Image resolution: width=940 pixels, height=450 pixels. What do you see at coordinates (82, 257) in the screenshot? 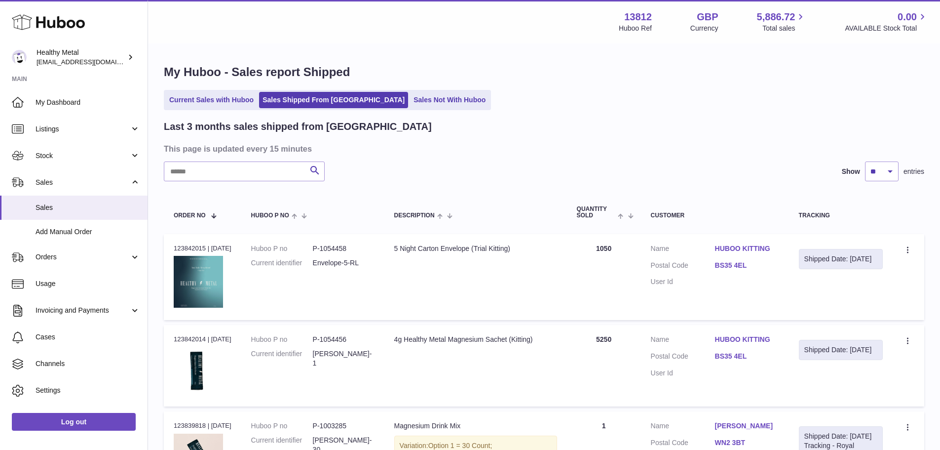
I see `span: Orders` at bounding box center [82, 257].